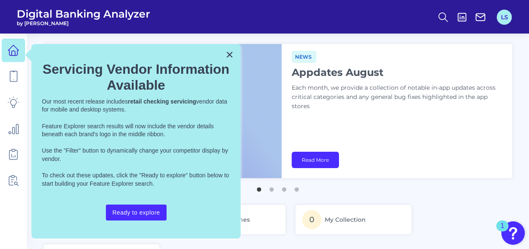 Image resolution: width=529 pixels, height=249 pixels. Describe the element at coordinates (297, 187) in the screenshot. I see `button: 4` at that location.